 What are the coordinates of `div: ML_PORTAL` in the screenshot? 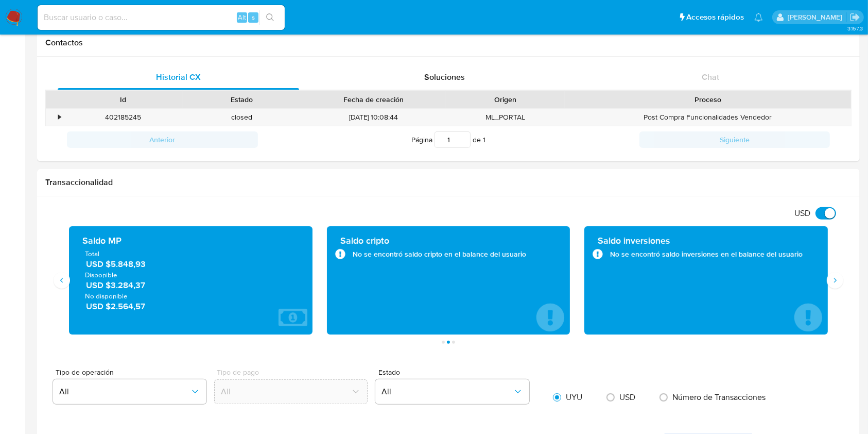 It's located at (505, 116).